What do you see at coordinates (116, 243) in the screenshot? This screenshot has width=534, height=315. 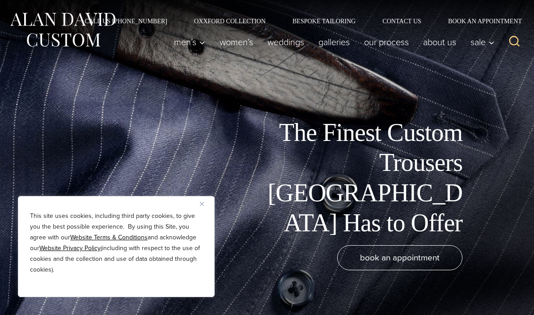 I see `p: This site uses cookies, including third party cookies, to give you the best possible experience. ...` at bounding box center [116, 243].